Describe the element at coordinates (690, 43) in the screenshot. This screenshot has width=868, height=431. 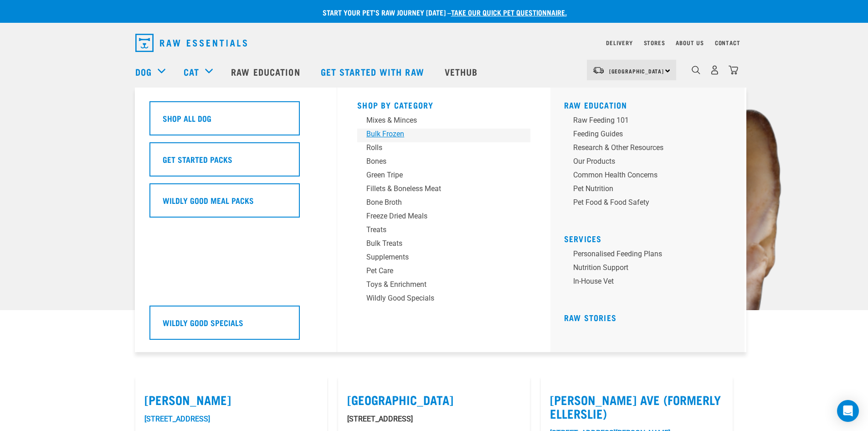
I see `a: About Us` at that location.